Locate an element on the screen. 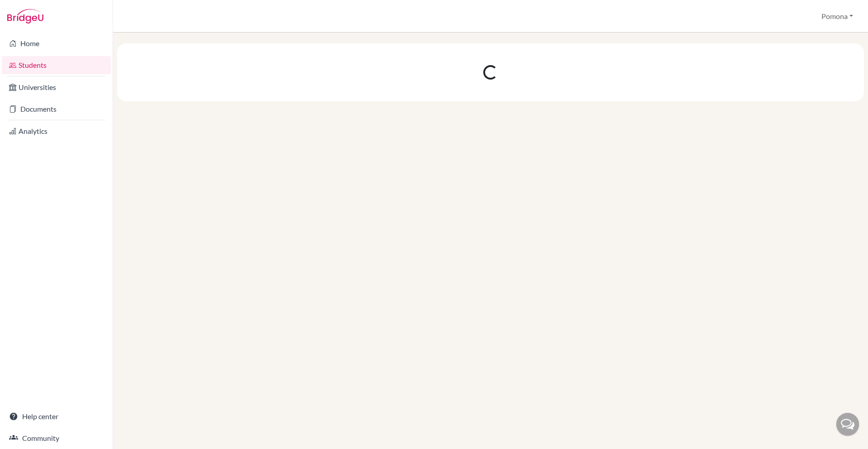  a: Universities is located at coordinates (56, 88).